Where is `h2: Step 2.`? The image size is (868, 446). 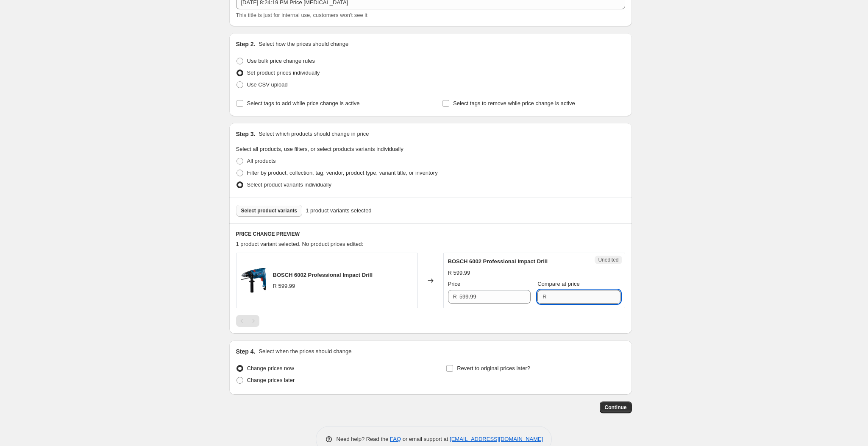
h2: Step 2. is located at coordinates (246, 44).